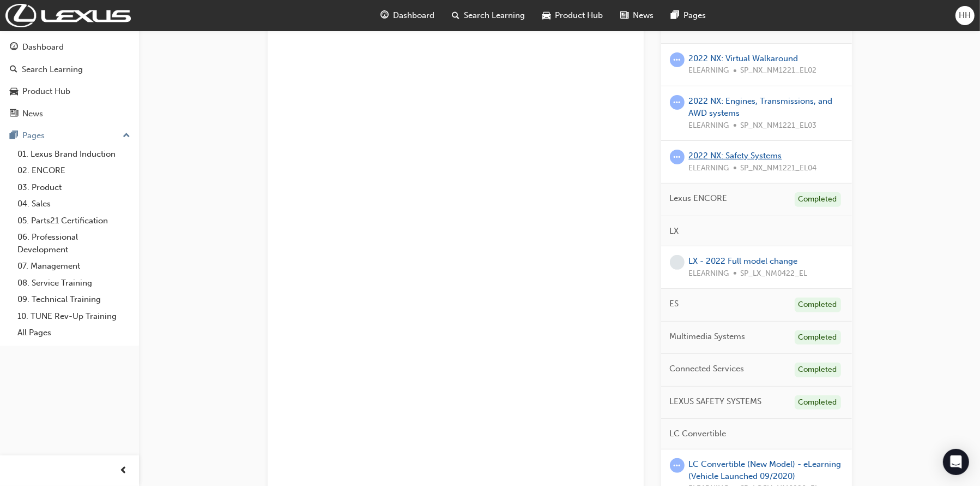 The image size is (980, 486). I want to click on a: 02. ENCORE, so click(74, 170).